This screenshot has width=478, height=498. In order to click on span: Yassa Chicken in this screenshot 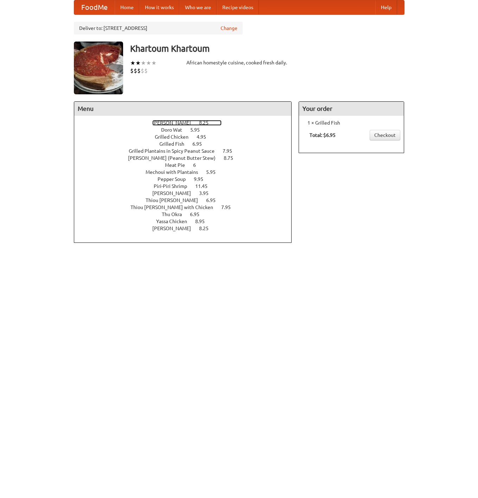, I will do `click(175, 221)`.